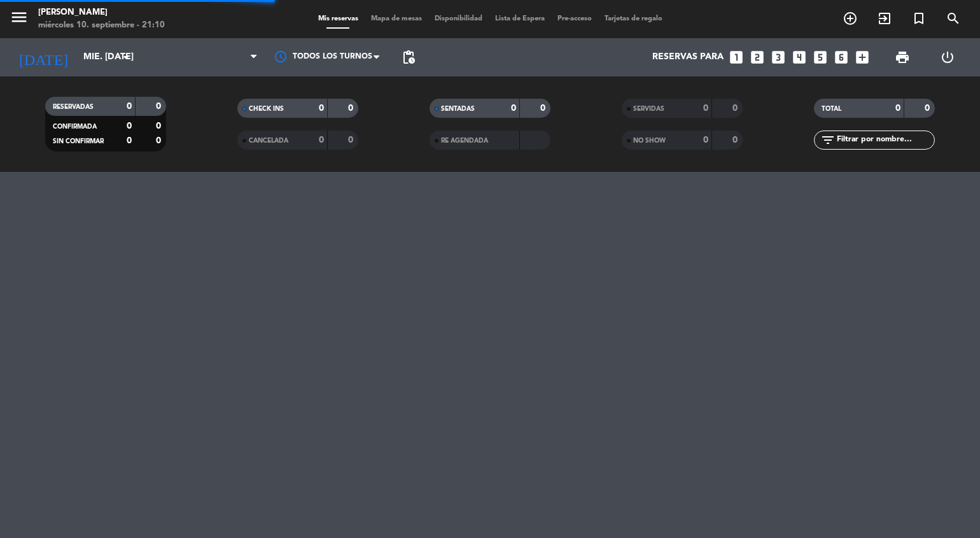 Image resolution: width=980 pixels, height=538 pixels. What do you see at coordinates (520, 19) in the screenshot?
I see `span: Lista de Espera` at bounding box center [520, 19].